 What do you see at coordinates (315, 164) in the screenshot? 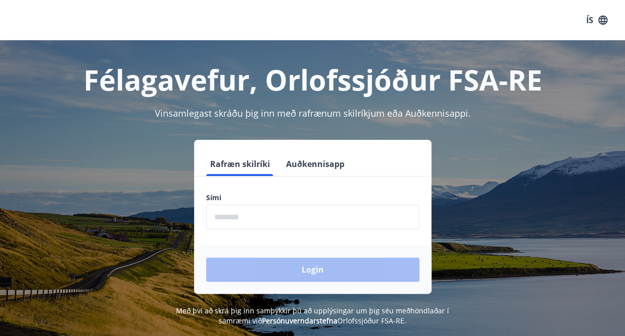
I see `button: Auðkennisapp` at bounding box center [315, 164].